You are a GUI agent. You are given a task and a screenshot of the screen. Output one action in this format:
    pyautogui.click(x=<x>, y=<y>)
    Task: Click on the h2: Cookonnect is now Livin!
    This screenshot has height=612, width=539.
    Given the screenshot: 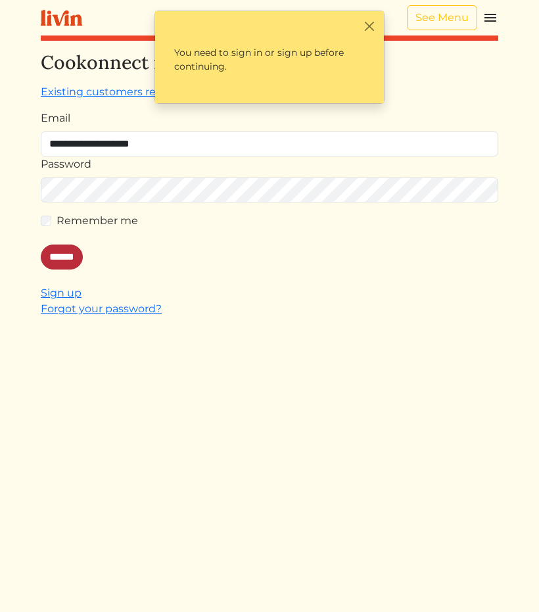 What is the action you would take?
    pyautogui.click(x=270, y=62)
    